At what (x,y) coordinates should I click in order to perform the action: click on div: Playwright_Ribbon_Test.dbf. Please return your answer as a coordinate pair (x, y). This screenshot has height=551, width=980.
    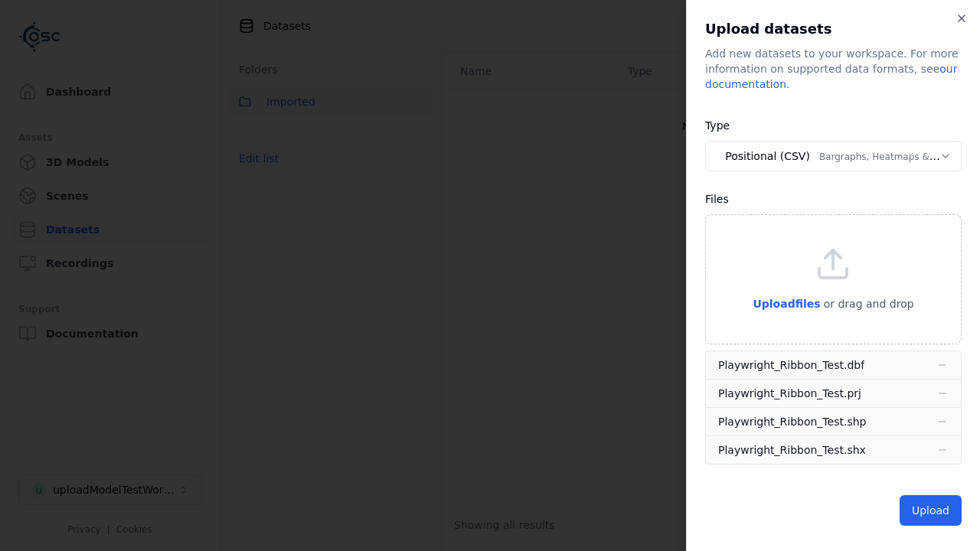
    Looking at the image, I should click on (791, 365).